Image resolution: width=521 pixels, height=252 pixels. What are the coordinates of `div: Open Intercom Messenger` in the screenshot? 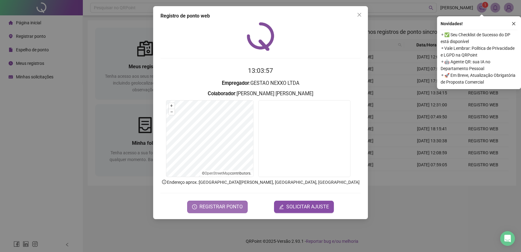 It's located at (507, 238).